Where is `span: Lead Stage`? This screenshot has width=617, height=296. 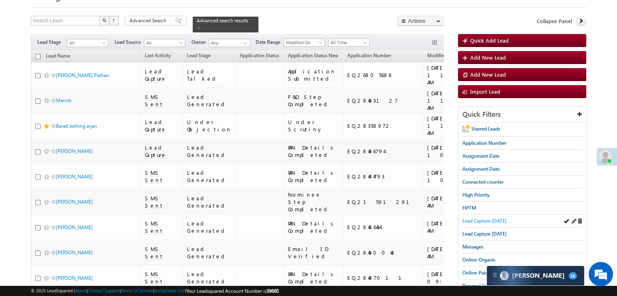
span: Lead Stage is located at coordinates (52, 42).